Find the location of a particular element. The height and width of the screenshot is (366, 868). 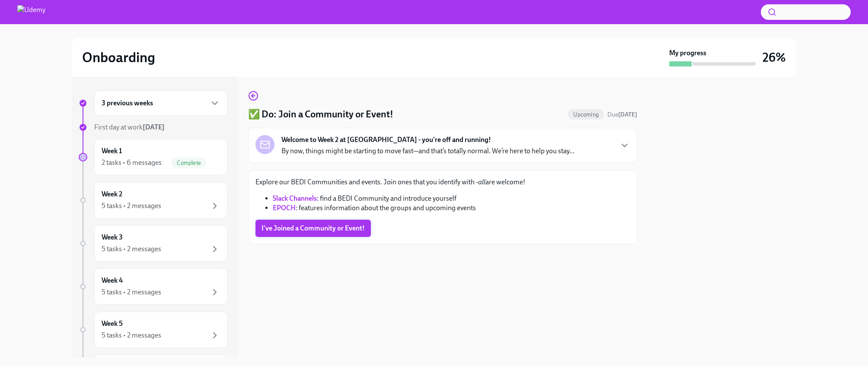

h3: 26% is located at coordinates (774, 57).